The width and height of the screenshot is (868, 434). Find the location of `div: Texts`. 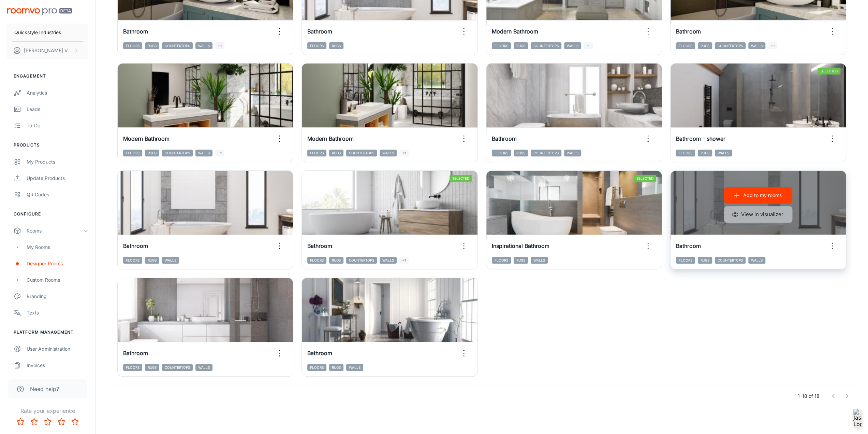

div: Texts is located at coordinates (57, 313).